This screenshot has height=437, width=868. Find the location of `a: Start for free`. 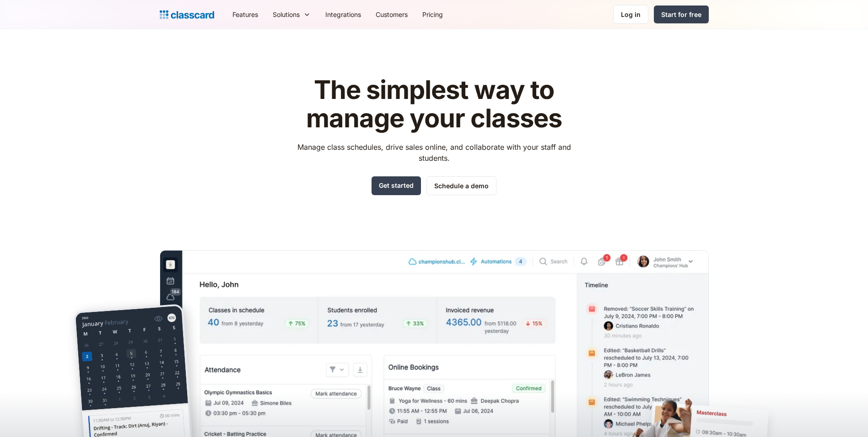

a: Start for free is located at coordinates (681, 14).